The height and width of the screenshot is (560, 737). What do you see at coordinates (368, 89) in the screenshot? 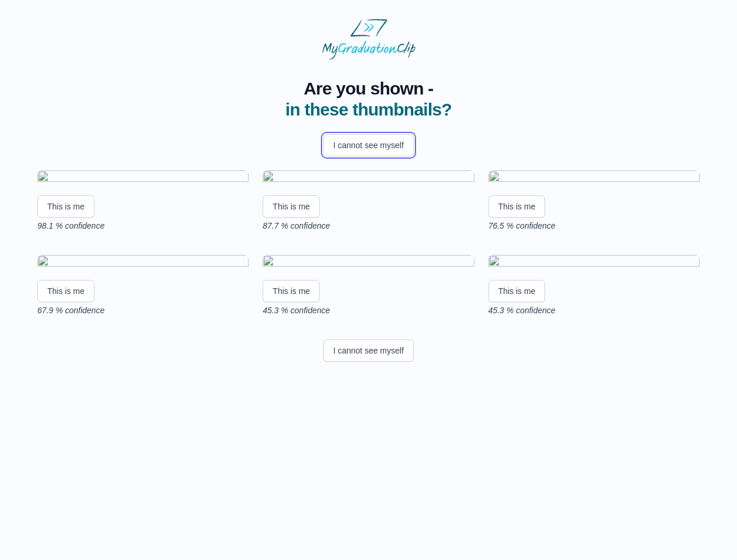
I see `span: Are you shown -` at bounding box center [368, 89].